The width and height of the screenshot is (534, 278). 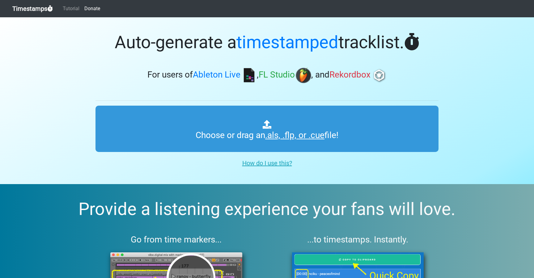 I want to click on span: Ableton Live, so click(x=216, y=75).